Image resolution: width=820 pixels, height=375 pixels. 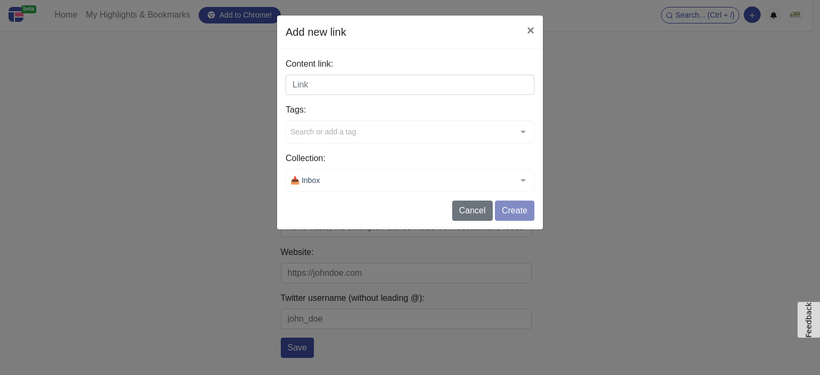 I want to click on button: Cancel, so click(x=473, y=211).